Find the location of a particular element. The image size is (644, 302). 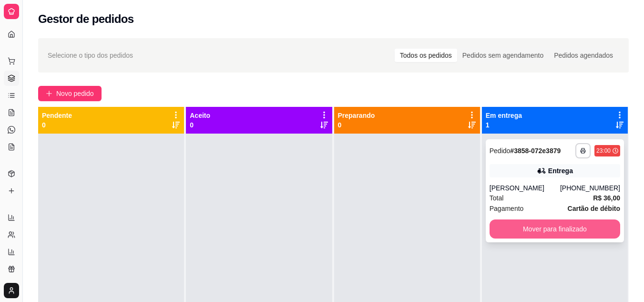

span: Selecione o tipo dos pedidos is located at coordinates (90, 55).